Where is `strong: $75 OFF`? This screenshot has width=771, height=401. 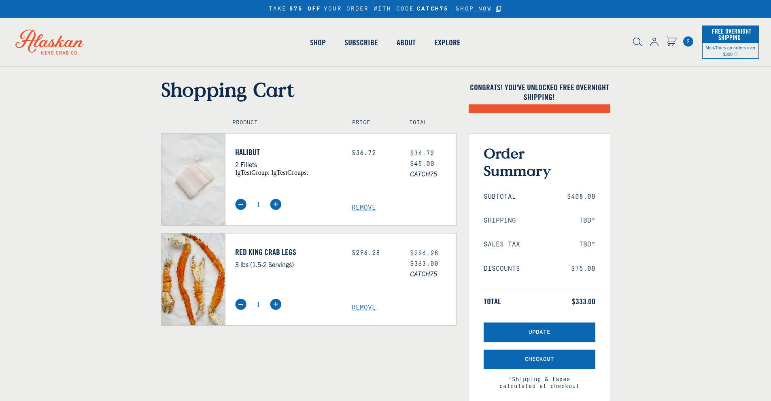
strong: $75 OFF is located at coordinates (305, 9).